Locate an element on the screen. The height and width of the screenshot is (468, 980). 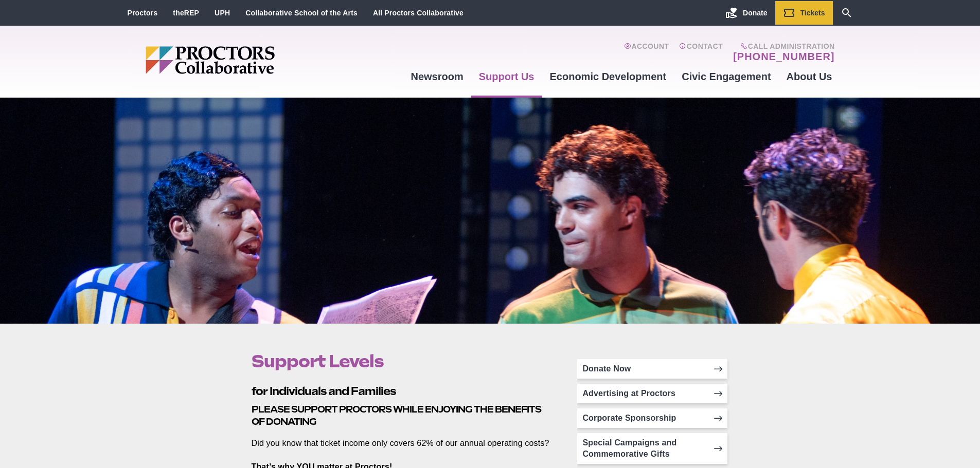
a: Tickets is located at coordinates (804, 12).